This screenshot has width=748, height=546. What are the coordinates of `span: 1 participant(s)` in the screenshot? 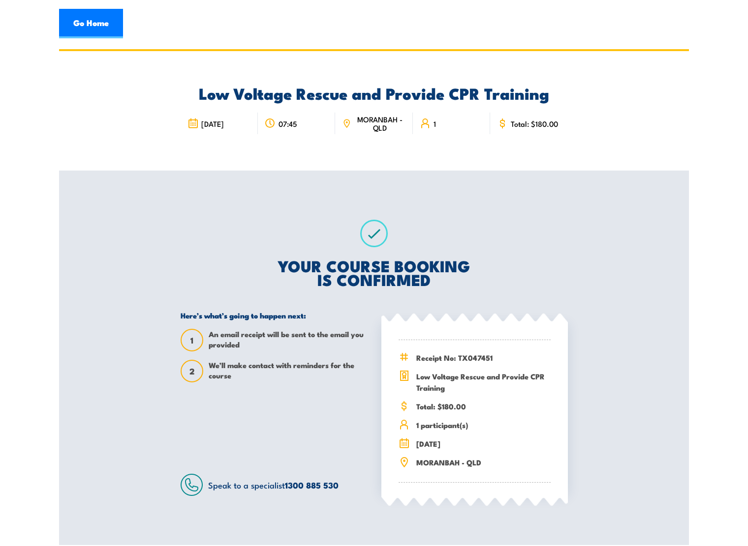 It's located at (483, 425).